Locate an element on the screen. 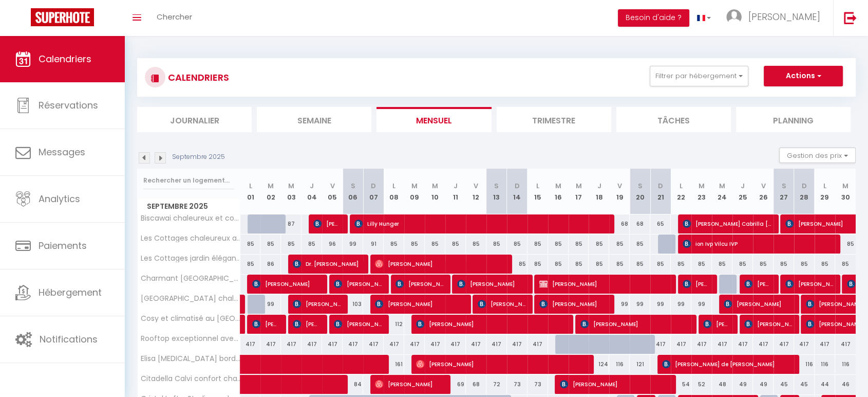 The image size is (868, 397). li: Trimestre is located at coordinates (553, 119).